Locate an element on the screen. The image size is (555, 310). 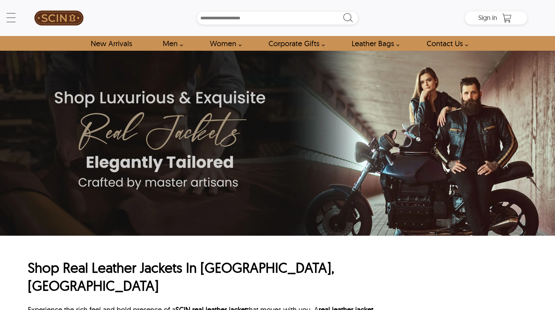
a: Shop Leather Bags is located at coordinates (374, 43).